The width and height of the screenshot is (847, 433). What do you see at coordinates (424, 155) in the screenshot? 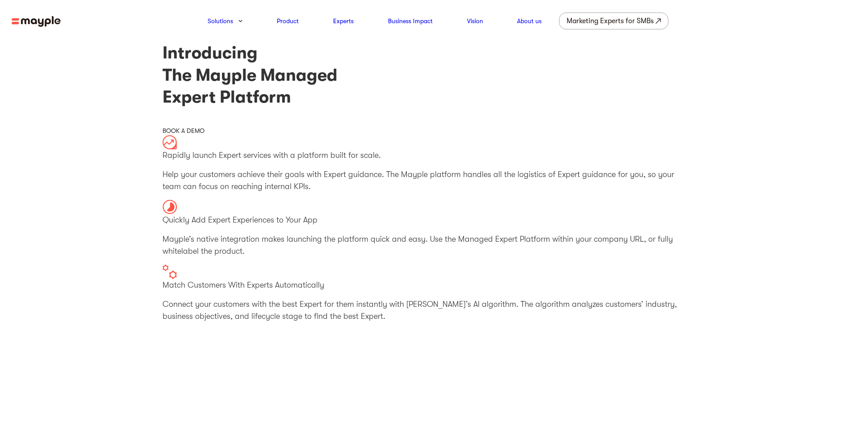
I see `p: Rapidly launch Expert services with a platform built for scale.` at bounding box center [424, 155].